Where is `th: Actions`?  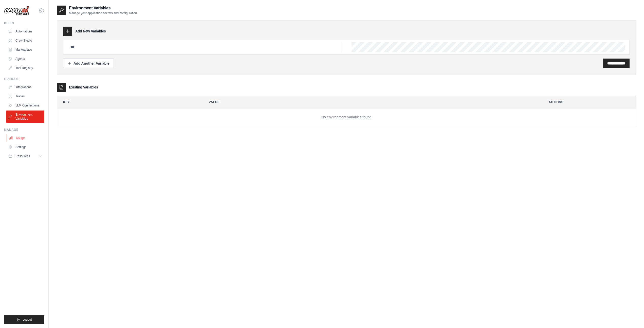 th: Actions is located at coordinates (589, 102).